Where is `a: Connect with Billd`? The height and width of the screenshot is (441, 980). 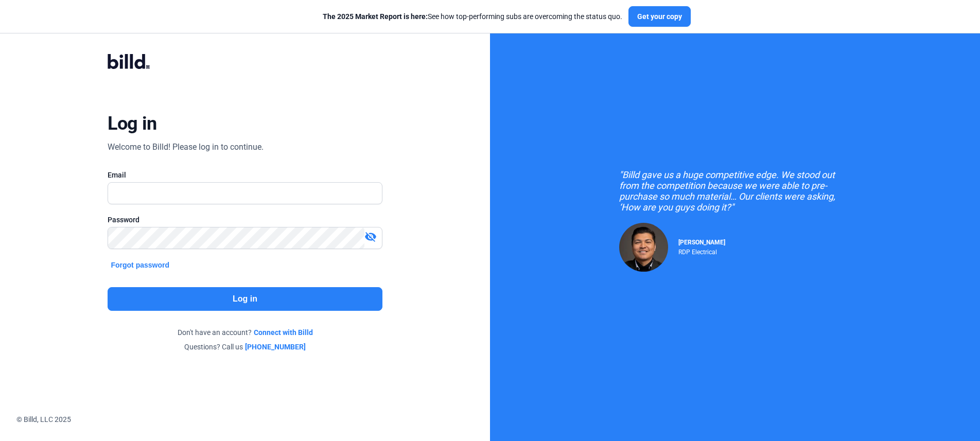 a: Connect with Billd is located at coordinates (283, 332).